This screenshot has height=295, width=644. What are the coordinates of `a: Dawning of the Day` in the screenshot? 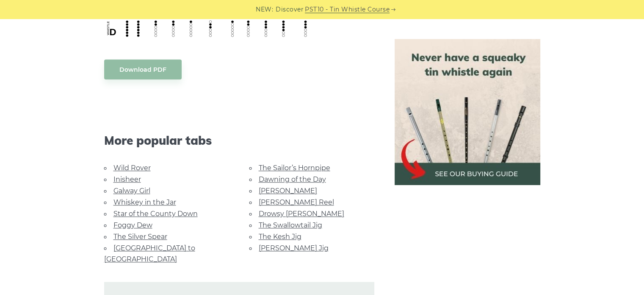 It's located at (292, 179).